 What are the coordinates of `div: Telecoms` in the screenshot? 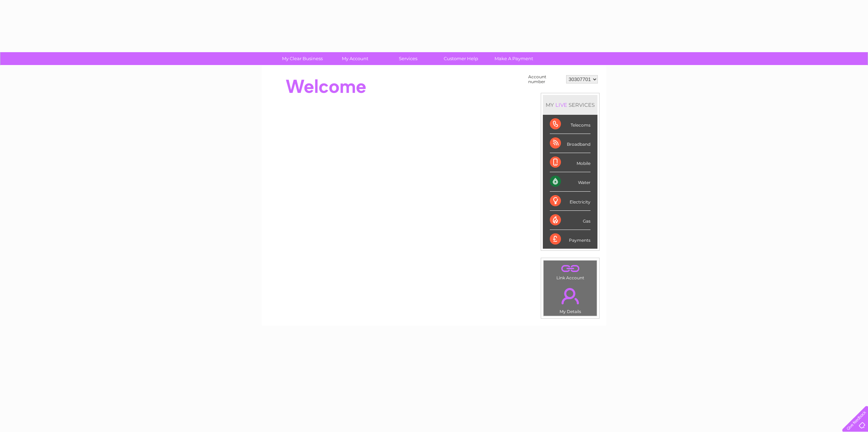 It's located at (570, 124).